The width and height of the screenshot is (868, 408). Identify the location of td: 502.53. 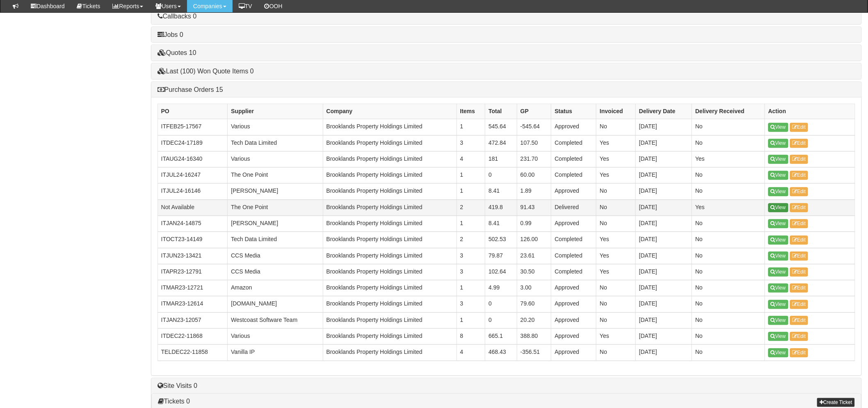
(501, 240).